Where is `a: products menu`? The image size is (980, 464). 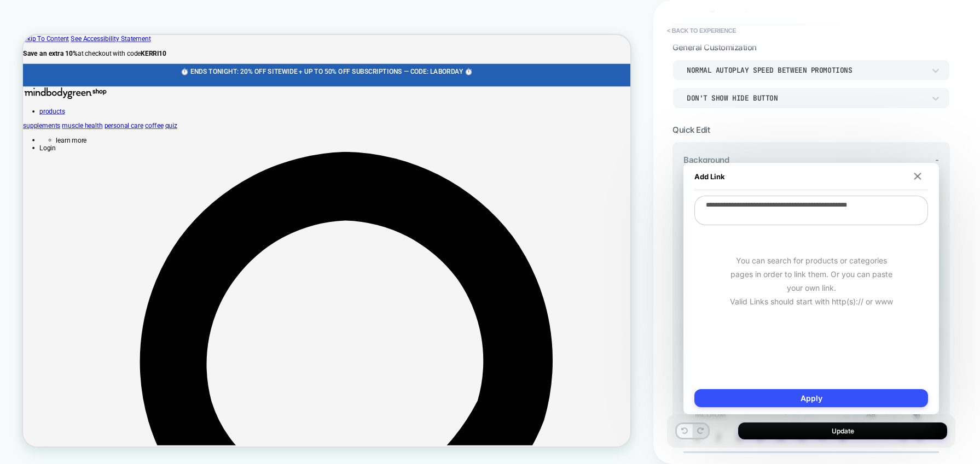
a: products menu is located at coordinates (42, 102).